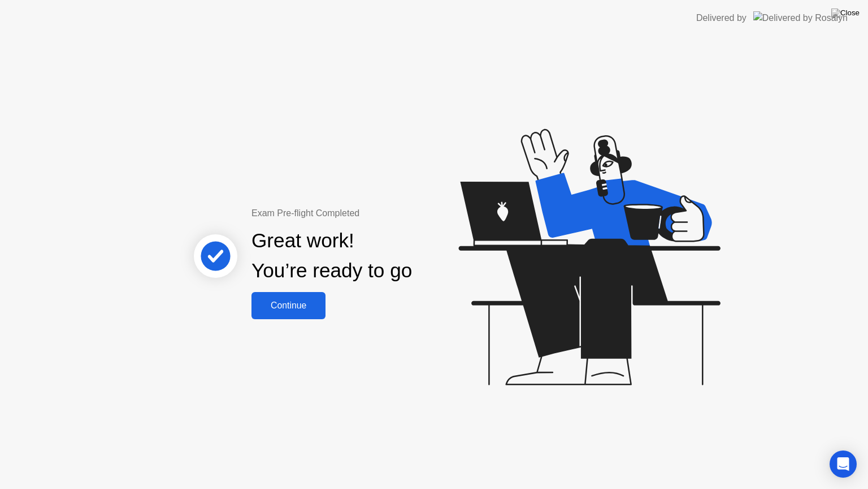 The height and width of the screenshot is (489, 868). I want to click on div: Great work! You’re ready to go, so click(332, 256).